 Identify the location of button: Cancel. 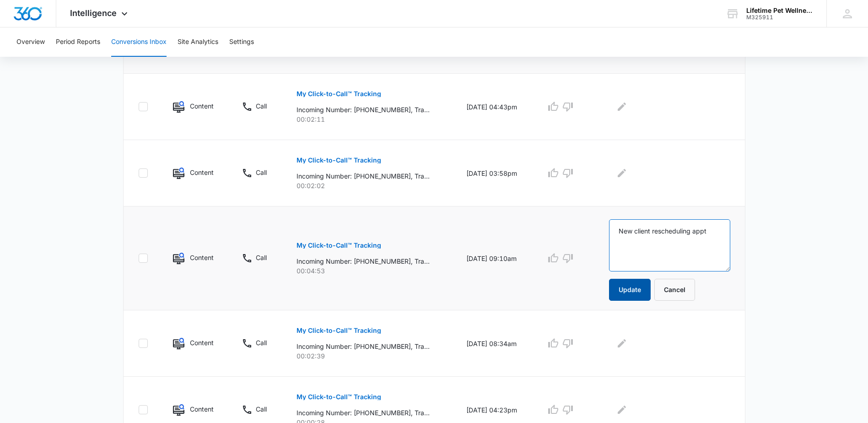
(674, 289).